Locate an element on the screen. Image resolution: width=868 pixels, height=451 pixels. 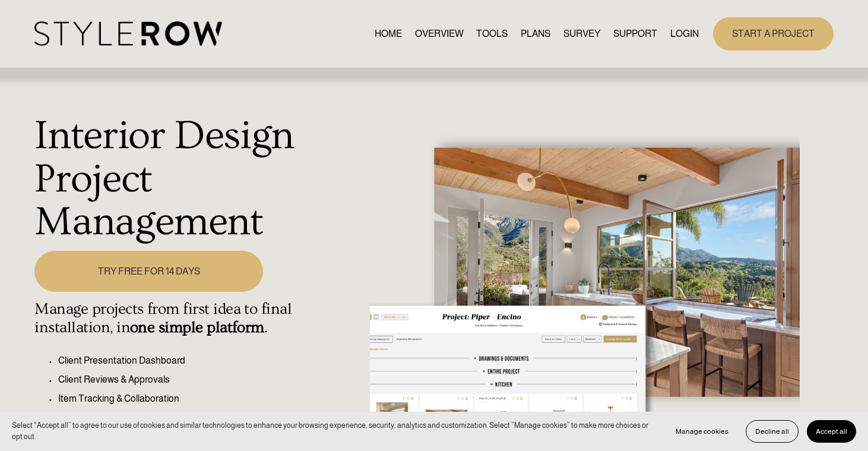
strong: one simple platform is located at coordinates (197, 327).